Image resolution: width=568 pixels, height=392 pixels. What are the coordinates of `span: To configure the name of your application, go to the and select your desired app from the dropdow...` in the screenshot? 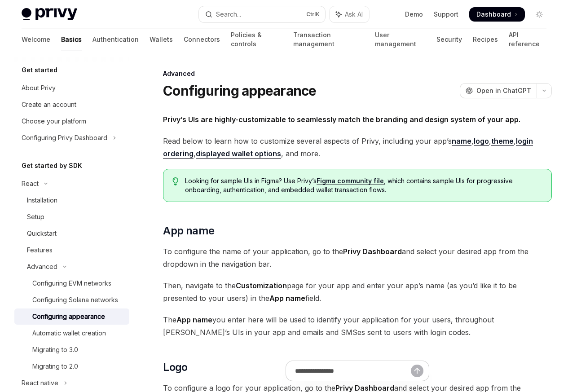 It's located at (357, 258).